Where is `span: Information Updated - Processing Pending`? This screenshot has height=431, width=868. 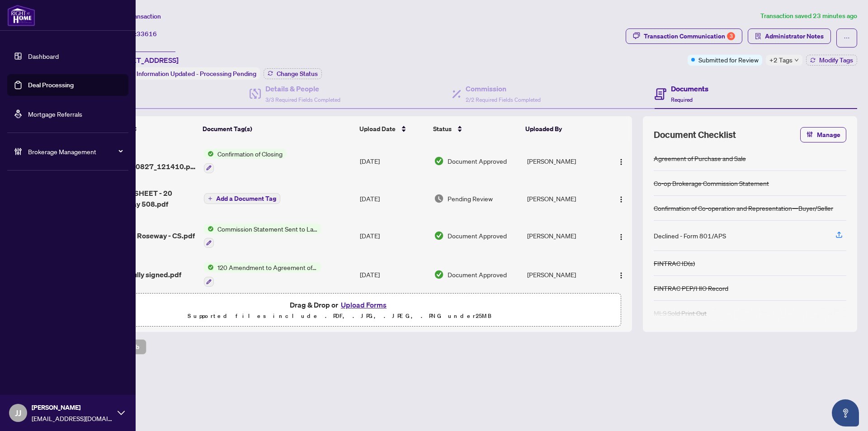
span: Information Updated - Processing Pending is located at coordinates (196, 74).